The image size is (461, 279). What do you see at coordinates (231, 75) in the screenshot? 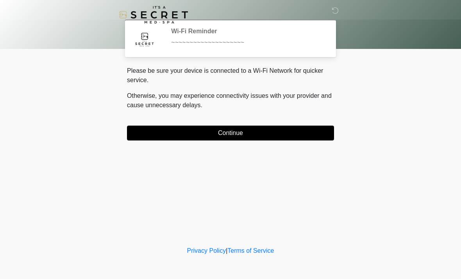
I see `p: Please be sure your device is connected to a Wi-Fi Network for quicker service.` at bounding box center [231, 75].